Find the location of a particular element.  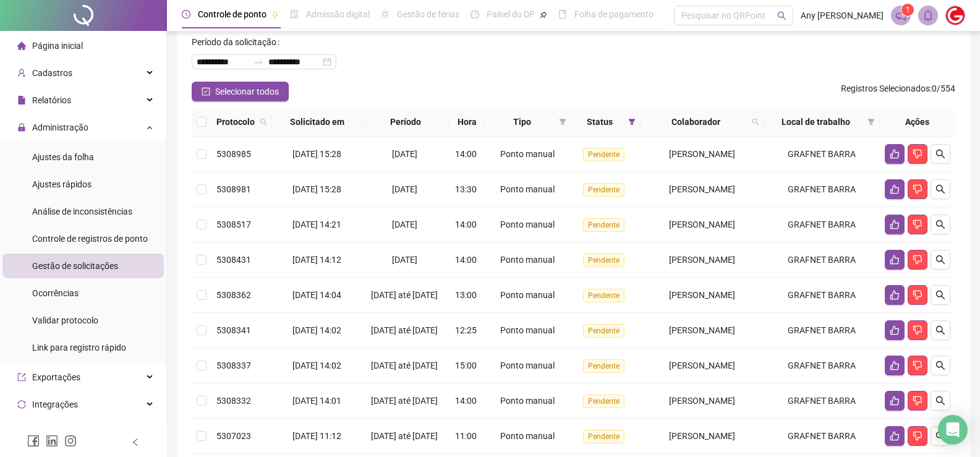

span: Acesso à API is located at coordinates (57, 432).